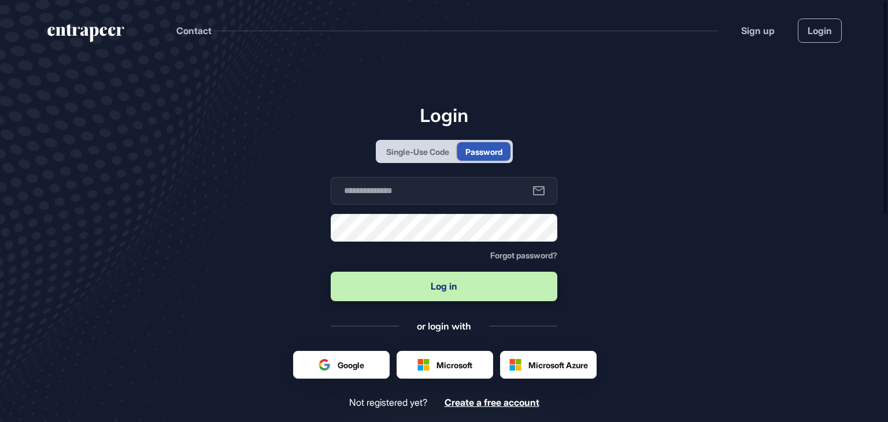 The width and height of the screenshot is (888, 422). Describe the element at coordinates (484, 152) in the screenshot. I see `div: Password` at that location.